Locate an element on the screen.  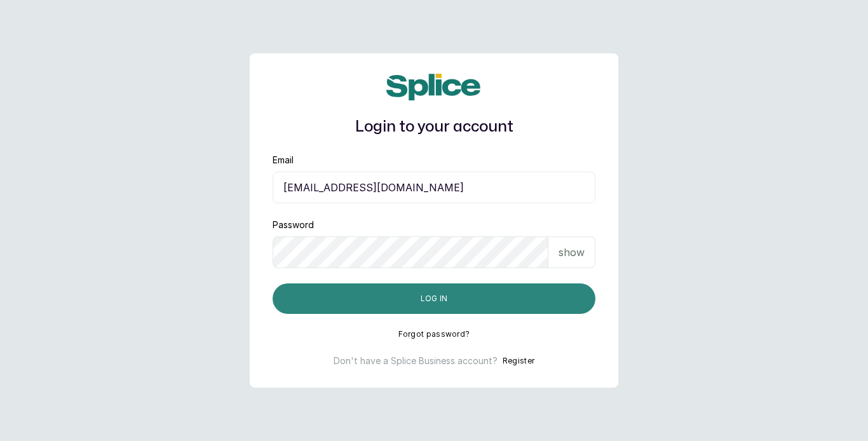
button: Register is located at coordinates (519, 361).